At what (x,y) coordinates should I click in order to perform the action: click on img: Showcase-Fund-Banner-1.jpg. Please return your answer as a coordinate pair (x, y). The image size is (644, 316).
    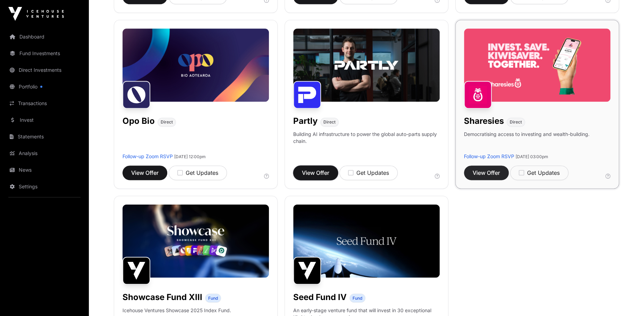
    Looking at the image, I should click on (196, 240).